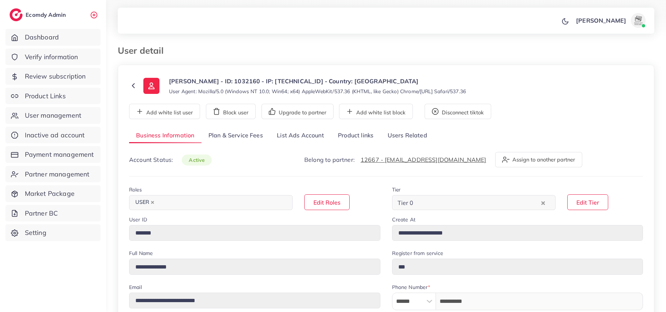 Image resolution: width=666 pixels, height=312 pixels. I want to click on a: logoEcomdy Admin, so click(38, 15).